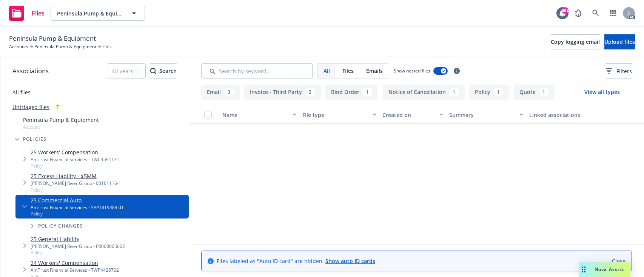  What do you see at coordinates (578, 13) in the screenshot?
I see `a: Report a Bug` at bounding box center [578, 13].